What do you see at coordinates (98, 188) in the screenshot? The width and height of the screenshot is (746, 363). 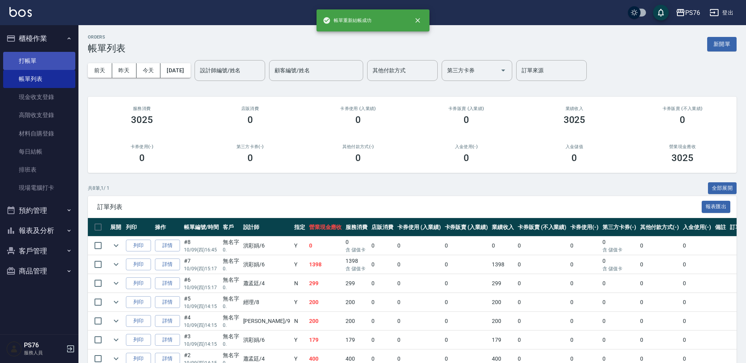 I see `p: 共 8 筆, 1 / 1` at bounding box center [98, 188].